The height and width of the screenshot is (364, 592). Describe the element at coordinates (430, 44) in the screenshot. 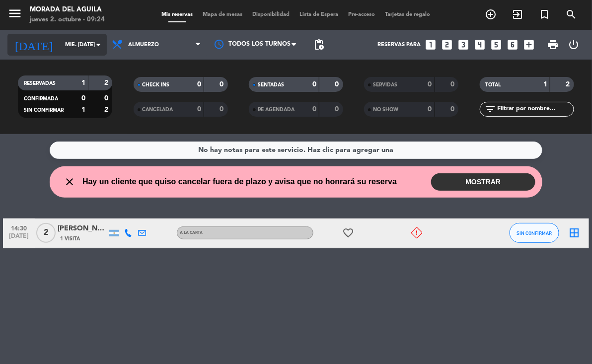

I see `i: looks_one` at that location.